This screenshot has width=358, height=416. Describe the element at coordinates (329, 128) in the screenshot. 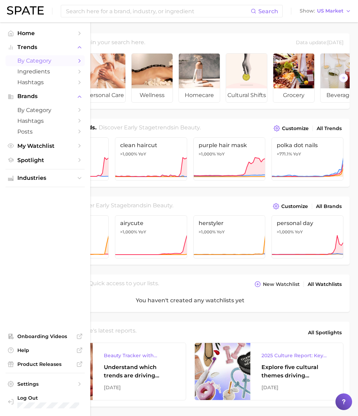

I see `span: All Trends` at that location.